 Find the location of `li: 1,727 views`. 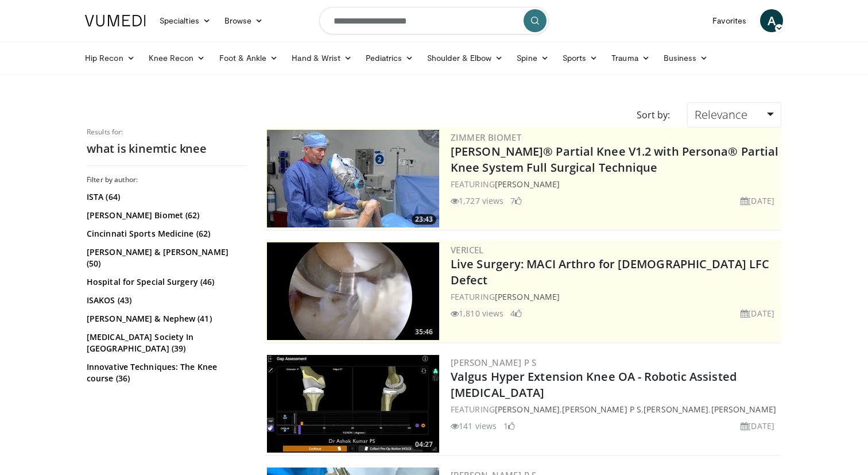

li: 1,727 views is located at coordinates (477, 201).